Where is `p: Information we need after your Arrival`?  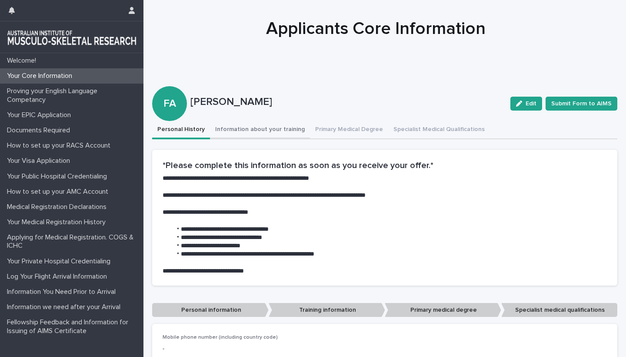
p: Information we need after your Arrival is located at coordinates (65, 307).